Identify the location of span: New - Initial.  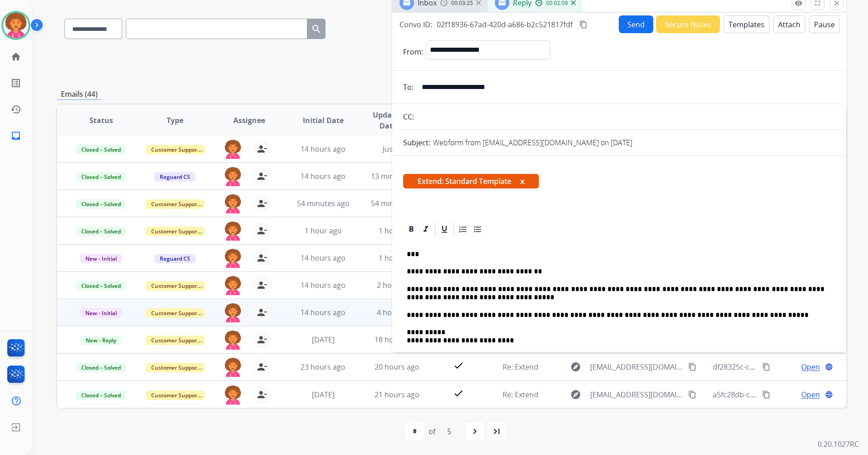
(101, 258).